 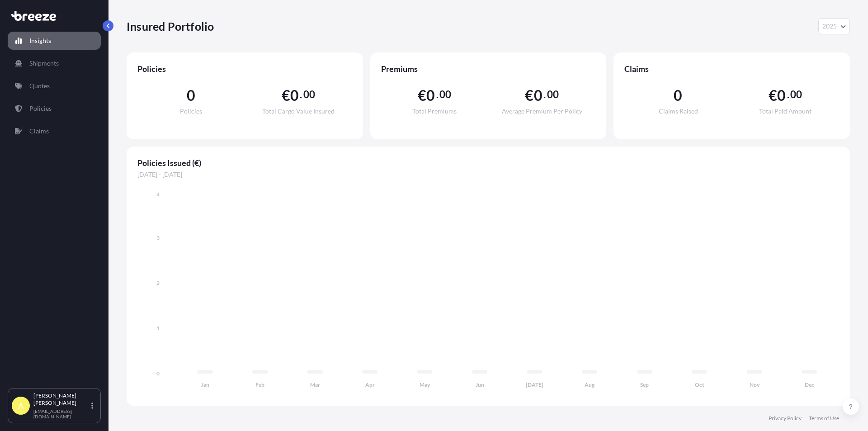 What do you see at coordinates (830, 26) in the screenshot?
I see `span: 2025` at bounding box center [830, 26].